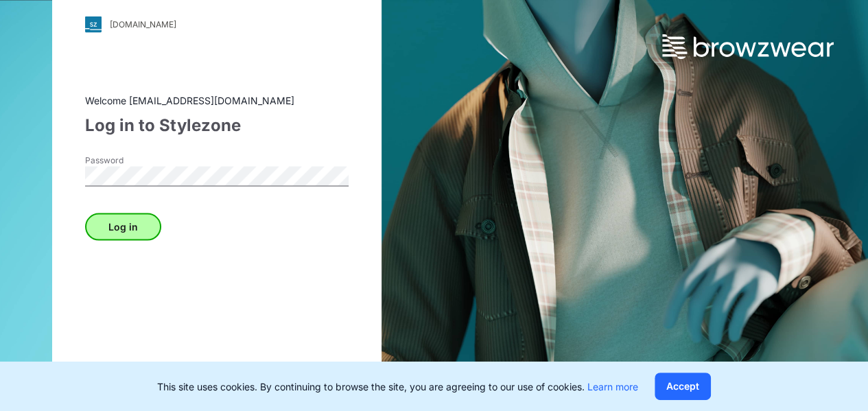 This screenshot has height=411, width=868. What do you see at coordinates (682, 386) in the screenshot?
I see `button: Accept` at bounding box center [682, 386].